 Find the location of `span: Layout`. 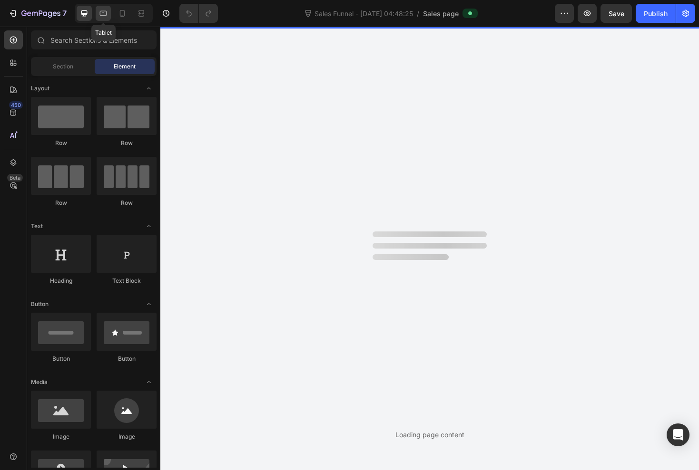

span: Layout is located at coordinates (40, 88).